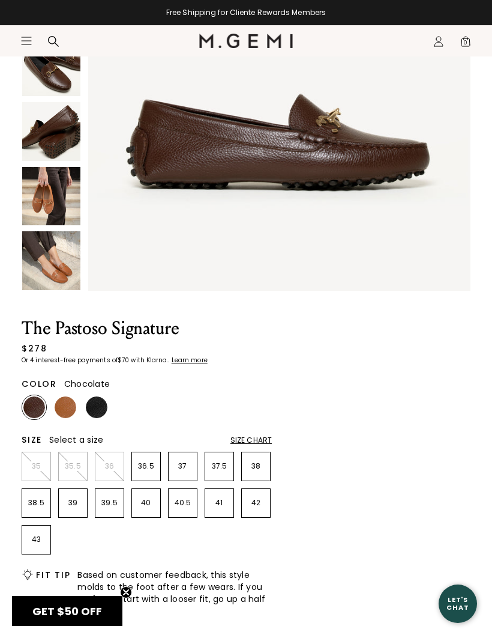 Image resolution: width=492 pixels, height=638 pixels. What do you see at coordinates (466, 44) in the screenshot?
I see `span: 0` at bounding box center [466, 44].